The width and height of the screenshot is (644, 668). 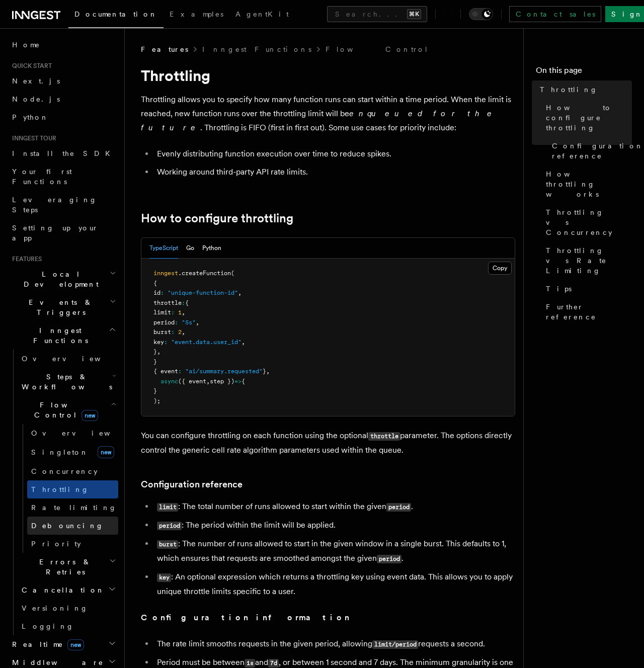 What do you see at coordinates (63, 204) in the screenshot?
I see `a: Leveraging Steps` at bounding box center [63, 204].